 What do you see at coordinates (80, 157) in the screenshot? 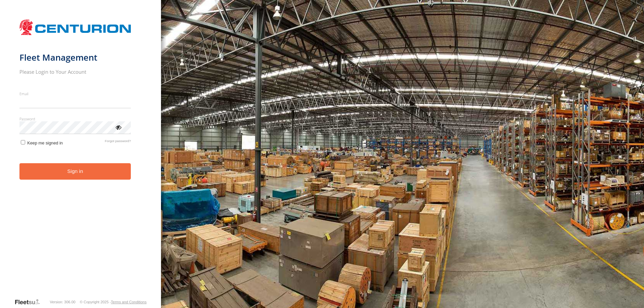
I see `form: main` at bounding box center [80, 157].